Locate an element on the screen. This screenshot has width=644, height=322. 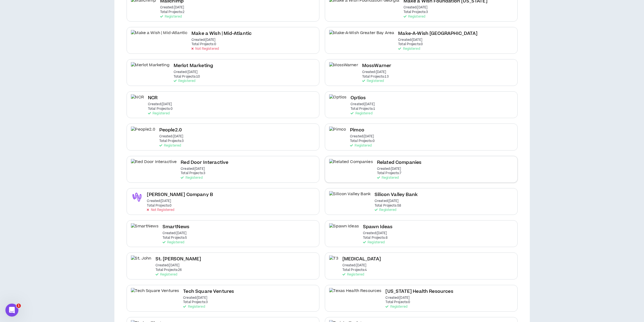
p: Total Projects: 2 is located at coordinates (173, 12).